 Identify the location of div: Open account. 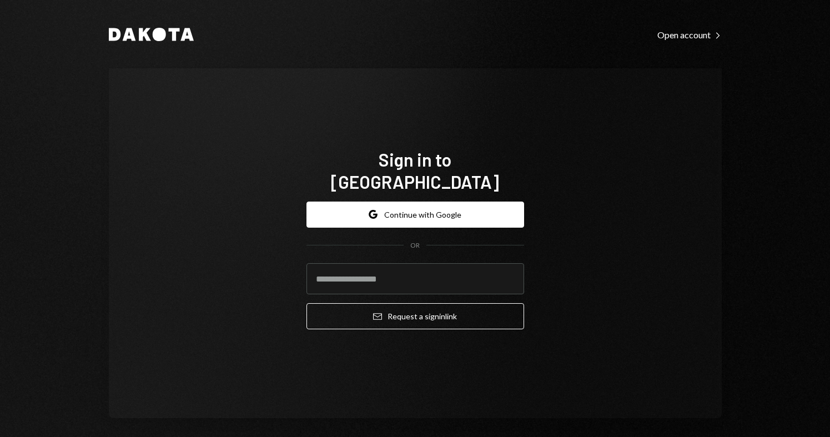
(689, 35).